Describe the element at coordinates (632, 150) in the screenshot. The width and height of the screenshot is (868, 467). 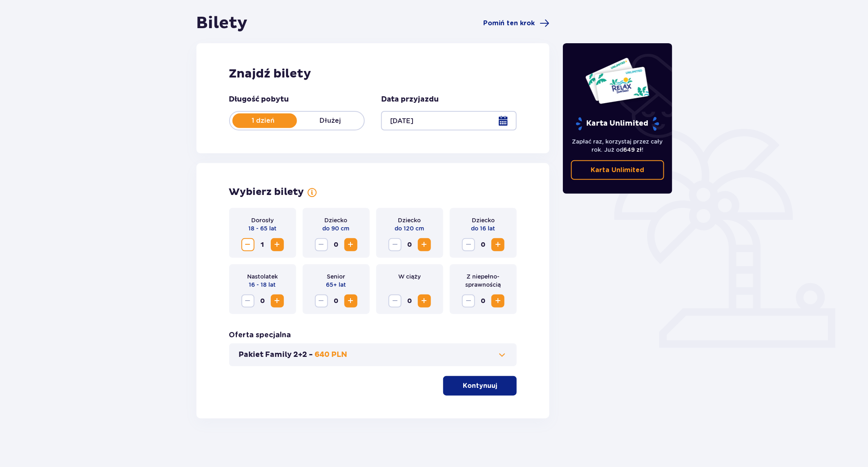
I see `span: 649 zł` at that location.